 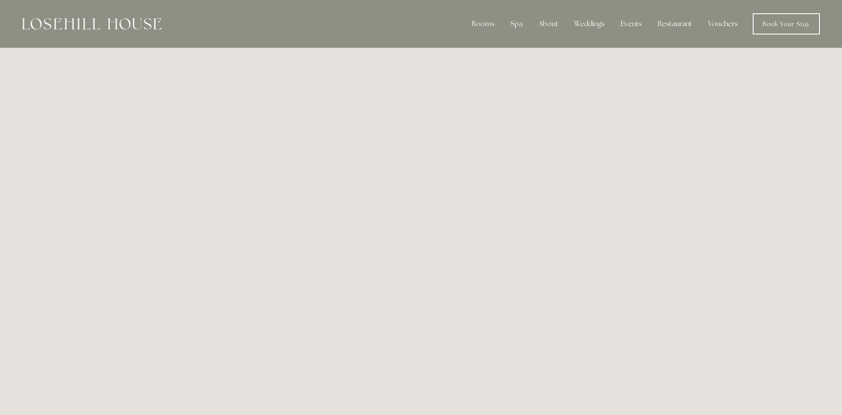 What do you see at coordinates (516, 24) in the screenshot?
I see `div: Spa` at bounding box center [516, 24].